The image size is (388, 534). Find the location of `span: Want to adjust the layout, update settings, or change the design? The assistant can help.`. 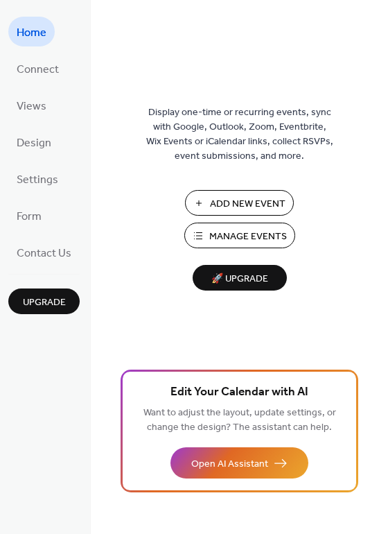

span: Want to adjust the layout, update settings, or change the design? The assistant can help. is located at coordinates (240, 420).